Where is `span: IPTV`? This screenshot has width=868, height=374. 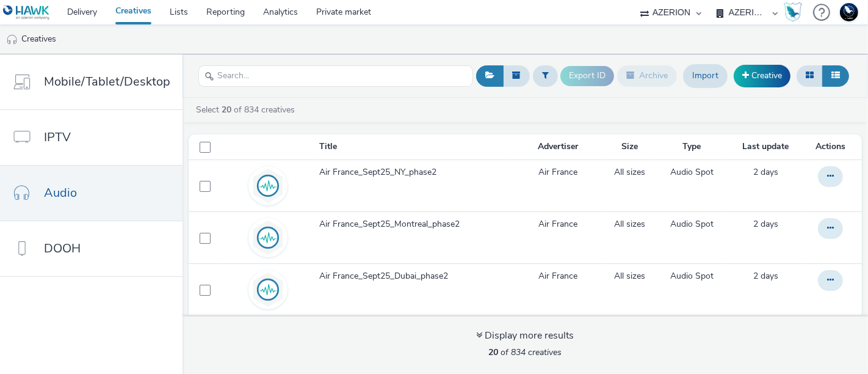
span: IPTV is located at coordinates (57, 137).